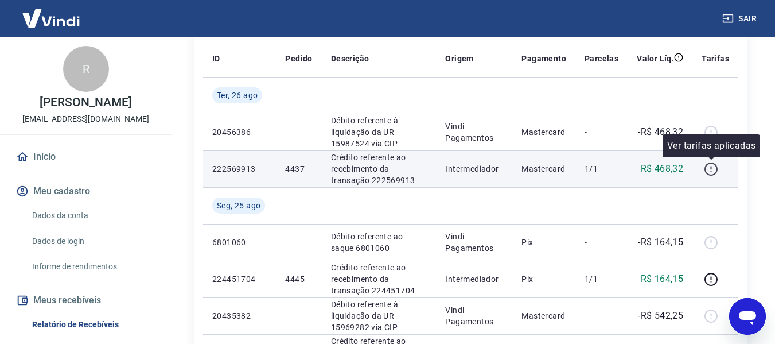 This screenshot has width=775, height=344. I want to click on p: Tarifas, so click(716, 59).